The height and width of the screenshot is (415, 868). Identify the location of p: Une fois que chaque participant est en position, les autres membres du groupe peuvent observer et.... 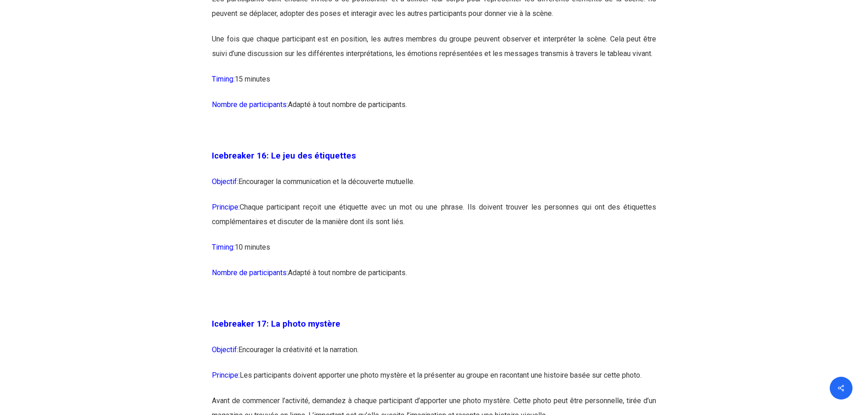
(433, 52).